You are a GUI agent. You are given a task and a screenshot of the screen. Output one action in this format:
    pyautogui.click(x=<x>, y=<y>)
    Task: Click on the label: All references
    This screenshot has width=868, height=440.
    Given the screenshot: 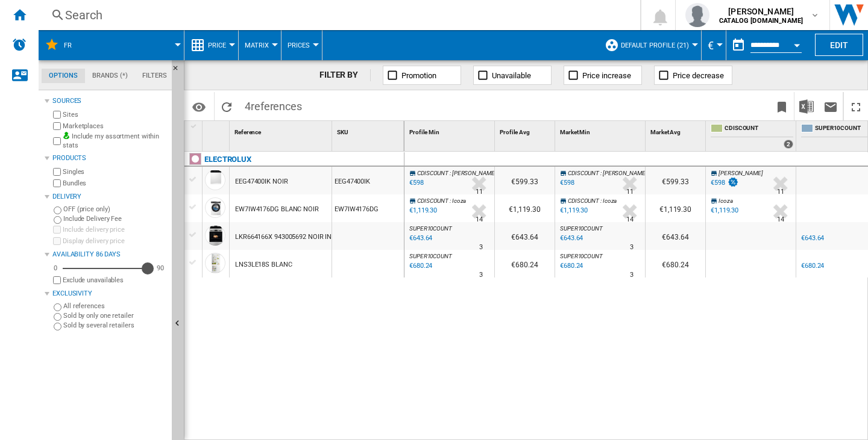 What is the action you would take?
    pyautogui.click(x=116, y=306)
    